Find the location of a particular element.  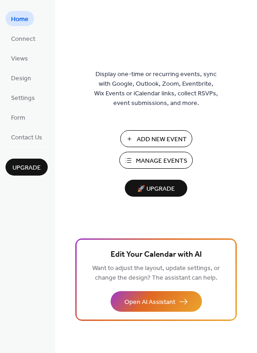

button: 🚀 Upgrade is located at coordinates (156, 188).